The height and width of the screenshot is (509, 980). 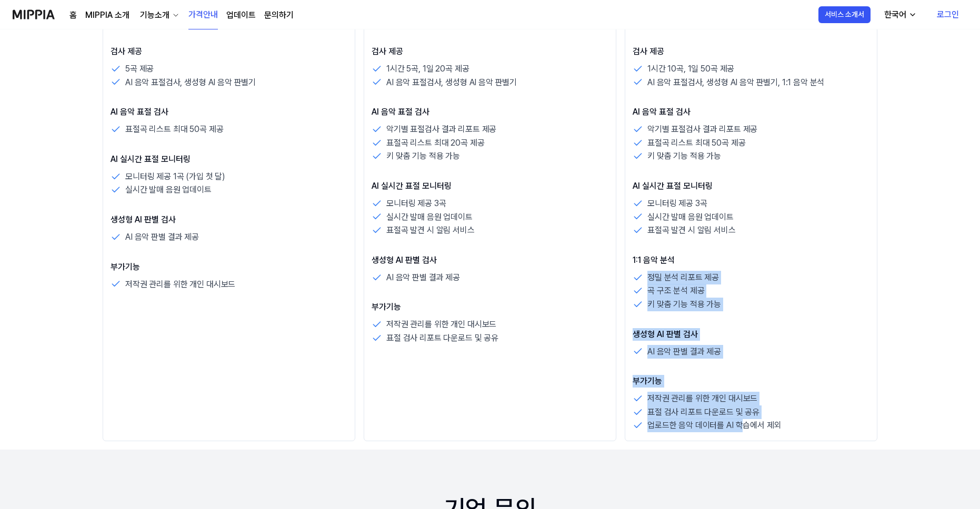 What do you see at coordinates (683, 278) in the screenshot?
I see `p: 정밀 분석 리포트 제공` at bounding box center [683, 278].